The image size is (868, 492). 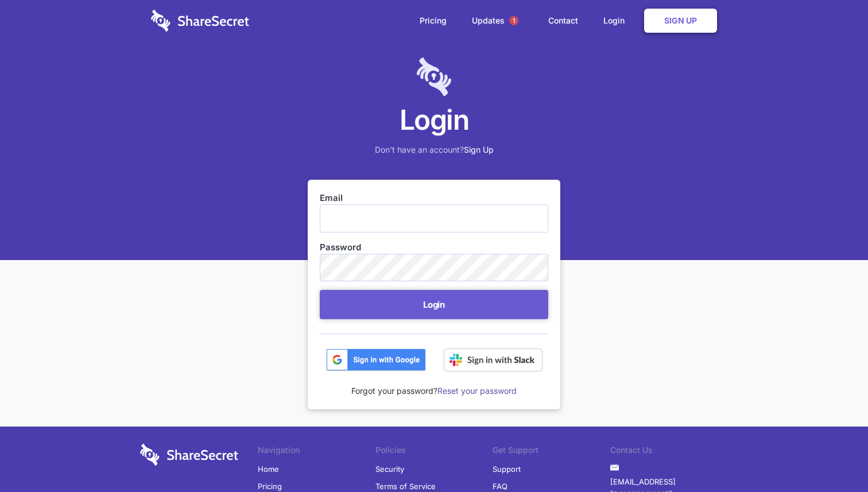 I want to click on label: Email, so click(x=434, y=198).